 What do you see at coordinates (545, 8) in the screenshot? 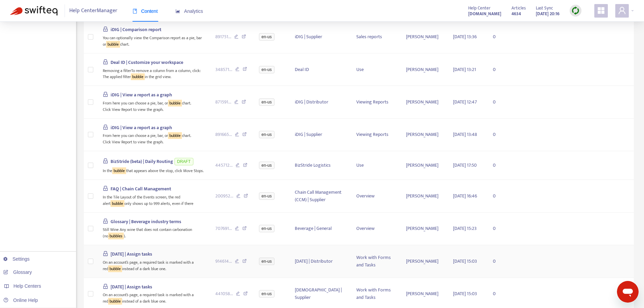
I see `span: Last Sync` at bounding box center [545, 8].